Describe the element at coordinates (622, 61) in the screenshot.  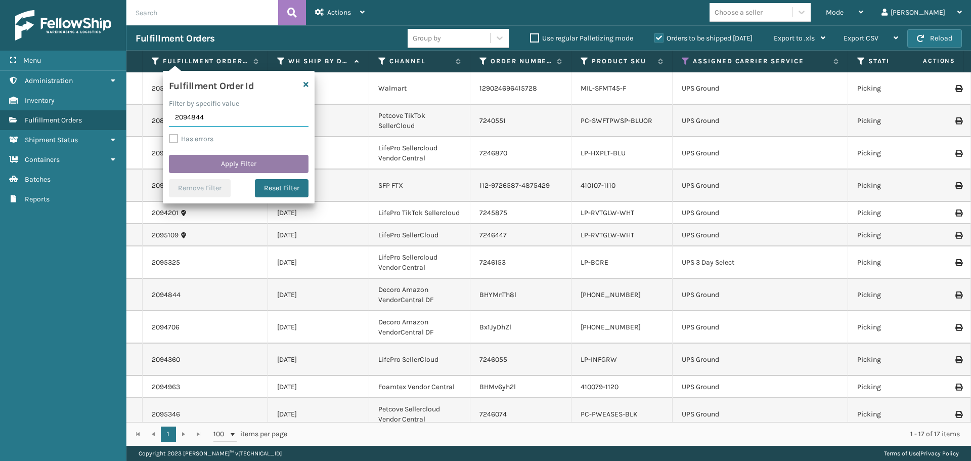
I see `label: Product SKU` at that location.